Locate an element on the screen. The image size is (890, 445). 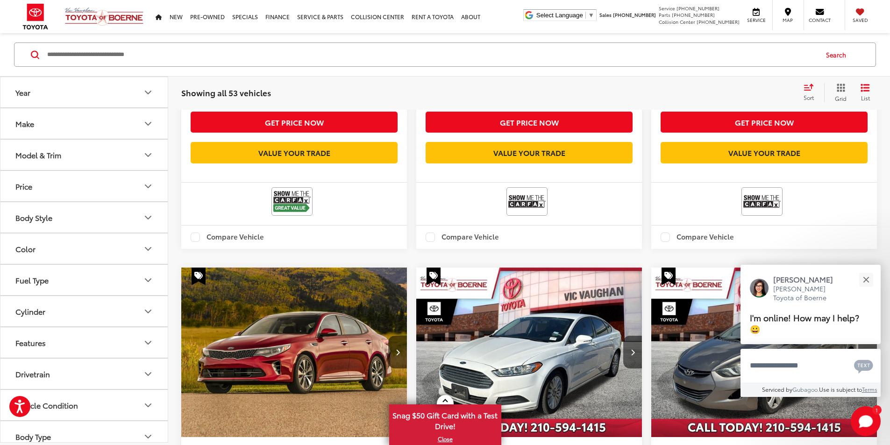
svg: Start Chat is located at coordinates (866, 421).